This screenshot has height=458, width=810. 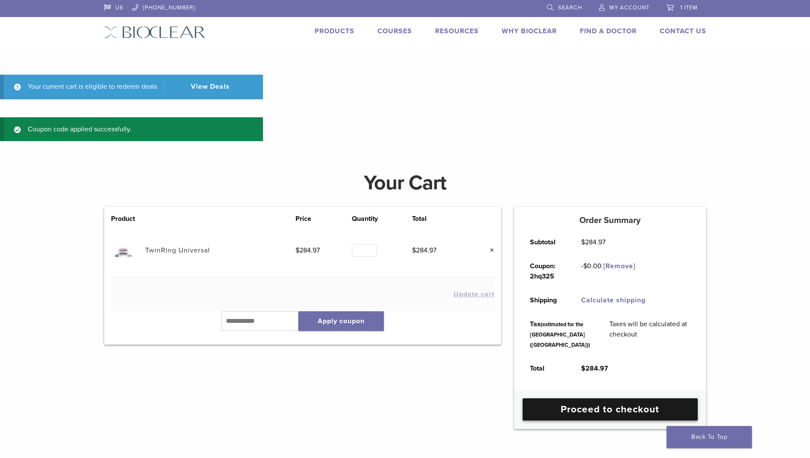 I want to click on span: Search, so click(x=570, y=8).